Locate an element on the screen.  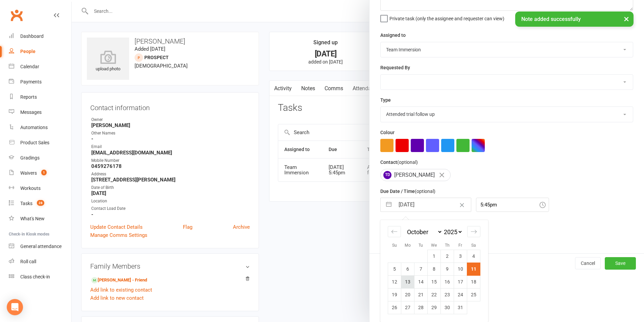
a: People is located at coordinates (40, 52).